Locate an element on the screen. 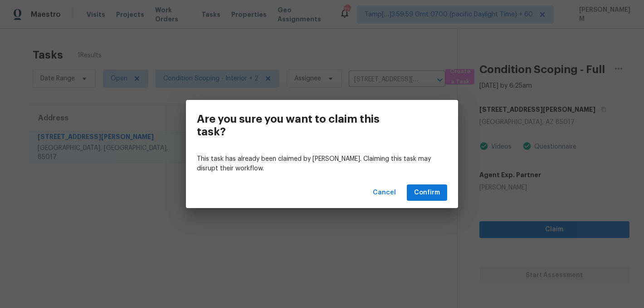  button: Cancel is located at coordinates (384, 192).